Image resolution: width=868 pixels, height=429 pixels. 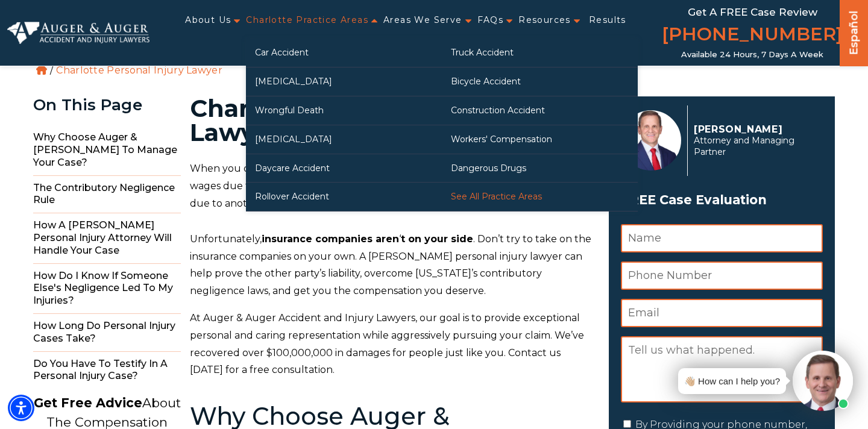 I want to click on strong: t on your side, so click(x=437, y=239).